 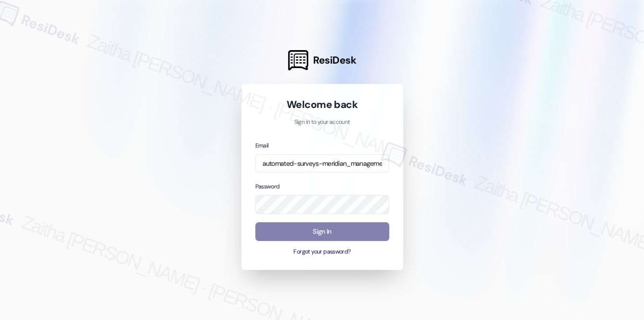 What do you see at coordinates (322, 231) in the screenshot?
I see `button: Sign In` at bounding box center [322, 231].